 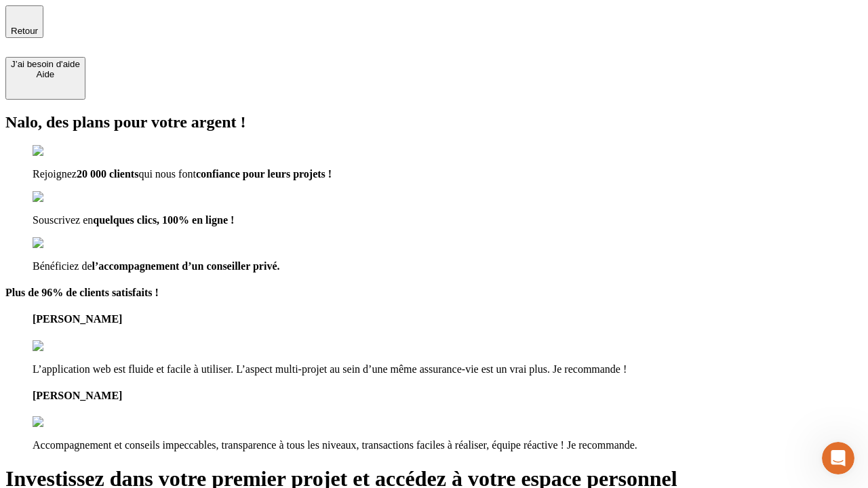 What do you see at coordinates (167, 173) in the screenshot?
I see `span: qui nous font` at bounding box center [167, 173].